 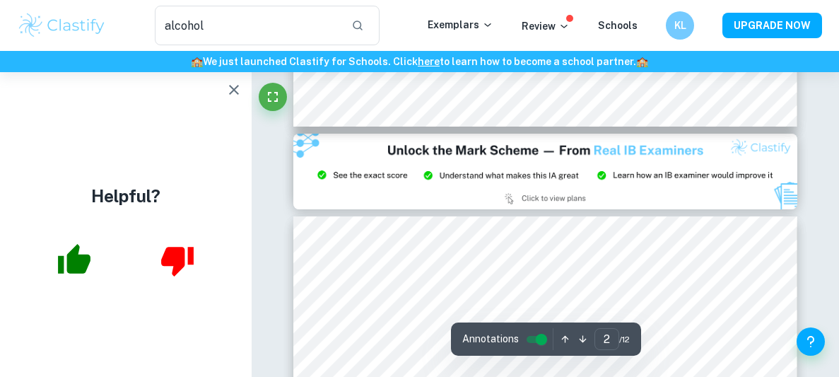 I want to click on a: Clastify logo, so click(x=61, y=25).